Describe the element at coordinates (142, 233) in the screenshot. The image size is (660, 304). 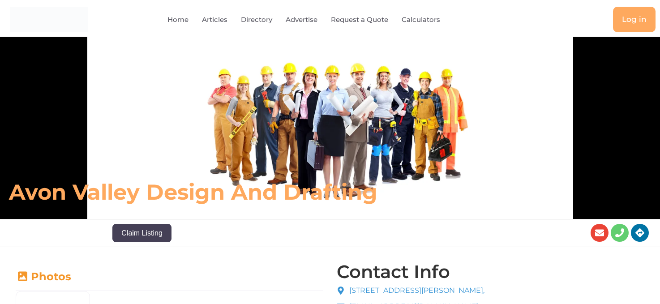
I see `button: Claim Listing` at that location.